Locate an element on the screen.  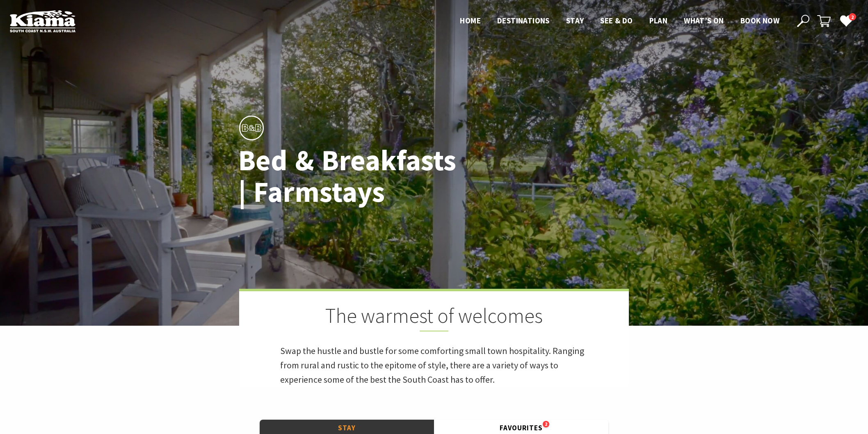
span: Destinations is located at coordinates (523, 20).